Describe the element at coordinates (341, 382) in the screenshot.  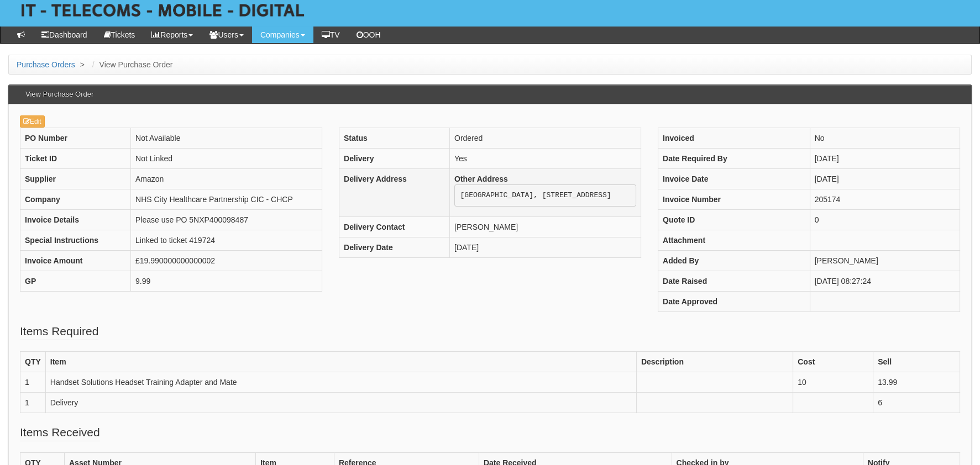
I see `td: Handset Solutions Headset Training Adapter and Mate` at that location.